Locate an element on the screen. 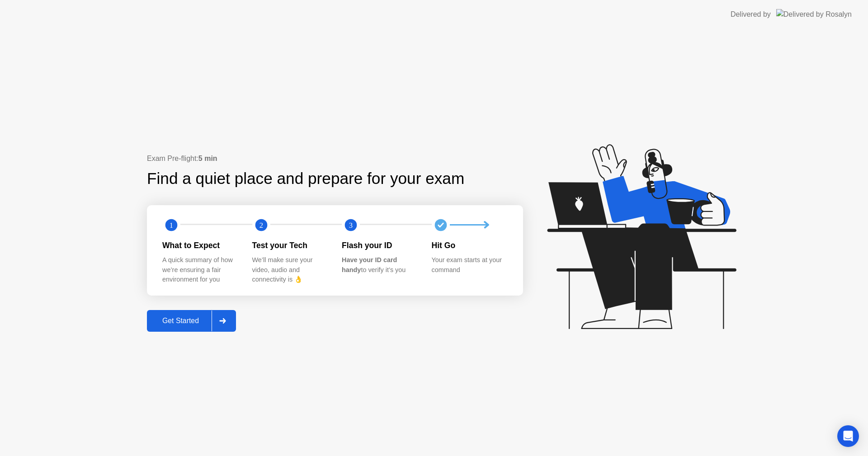 The width and height of the screenshot is (868, 456). div: Your exam starts at your command is located at coordinates (469, 265).